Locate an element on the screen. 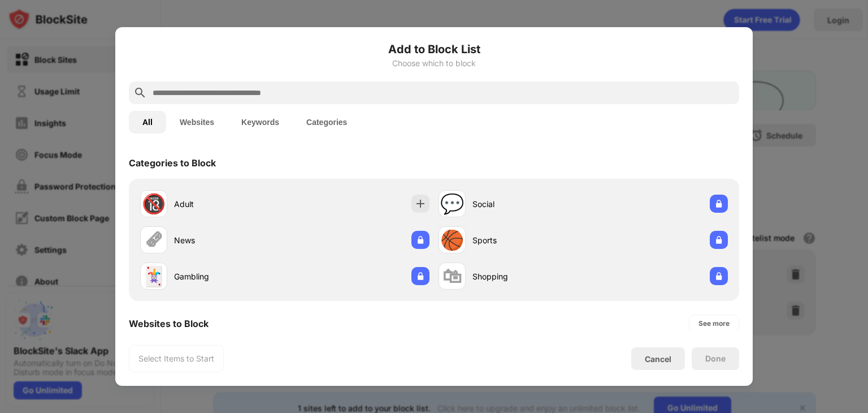  div: Shopping is located at coordinates (528, 276).